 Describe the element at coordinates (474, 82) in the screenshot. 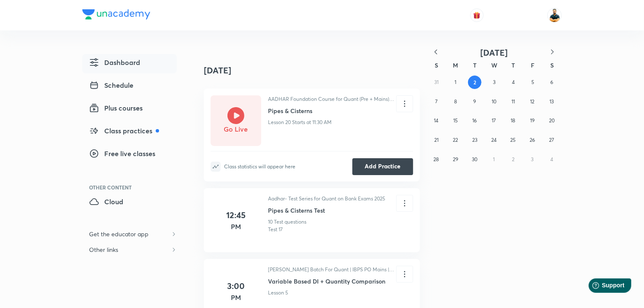

I see `button: September 2, 2025` at that location.